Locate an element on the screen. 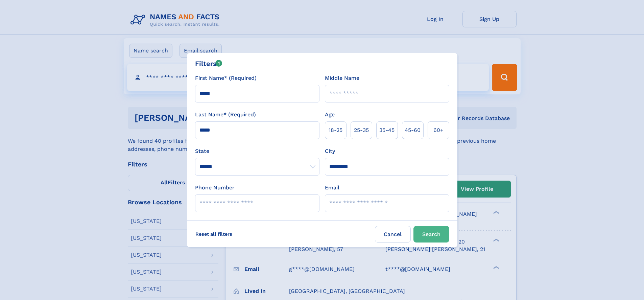 The image size is (644, 300). label: Last Name* (Required) is located at coordinates (225, 115).